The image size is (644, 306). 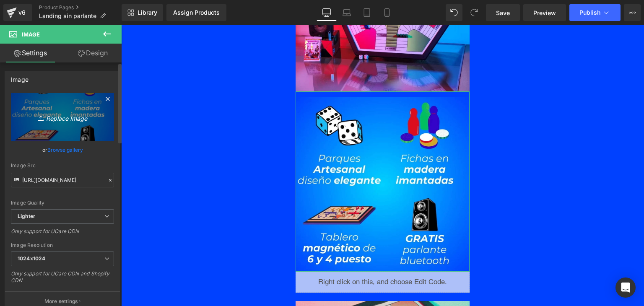 What do you see at coordinates (62, 203) in the screenshot?
I see `div: Image Quality` at bounding box center [62, 203].